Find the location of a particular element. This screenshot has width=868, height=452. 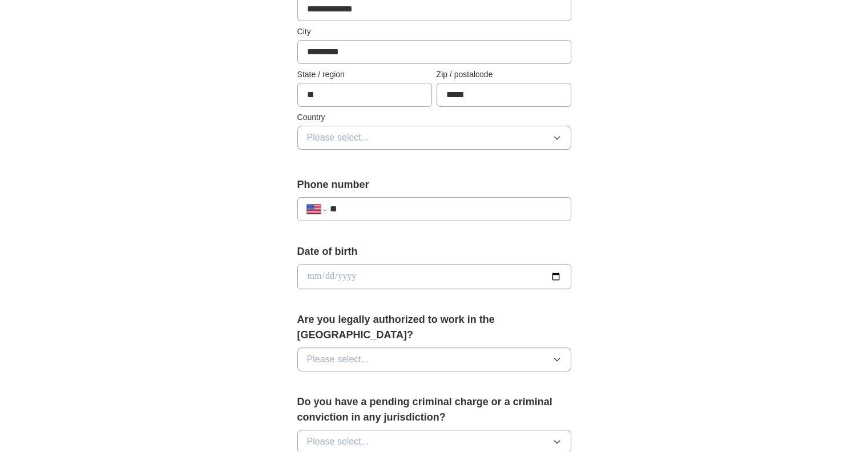

label: Zip / postalcode is located at coordinates (504, 74).